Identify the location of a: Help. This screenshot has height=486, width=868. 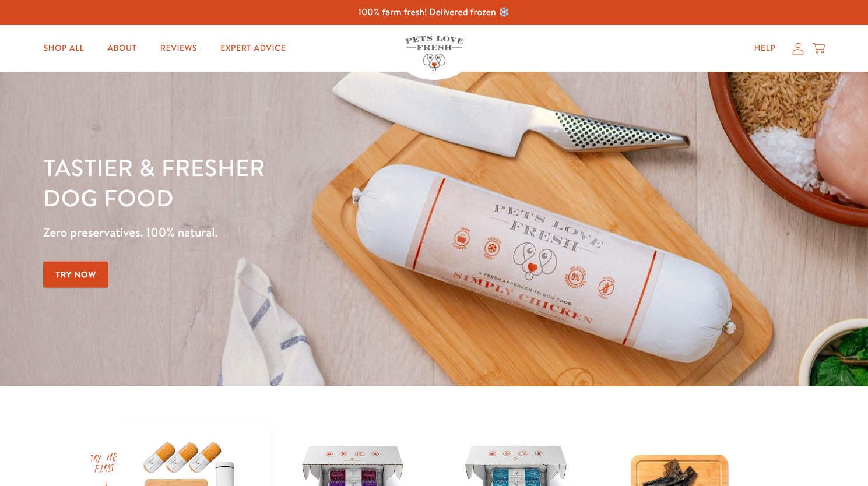
(765, 48).